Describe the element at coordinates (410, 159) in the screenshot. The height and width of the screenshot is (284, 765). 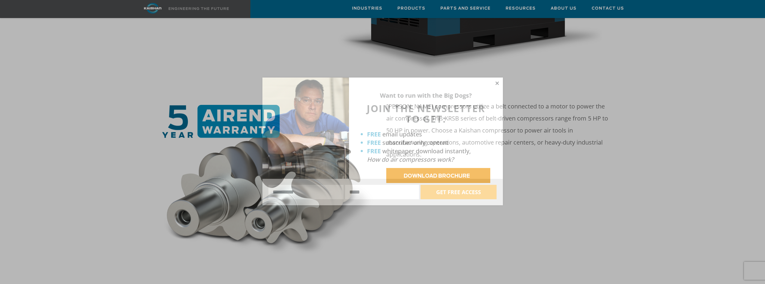
I see `em: How do air compressors work?` at that location.